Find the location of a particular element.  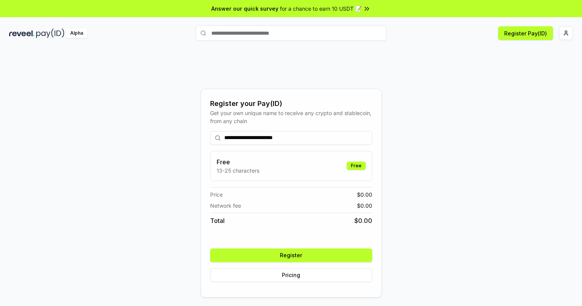

img: reveel_dark is located at coordinates (22, 33).